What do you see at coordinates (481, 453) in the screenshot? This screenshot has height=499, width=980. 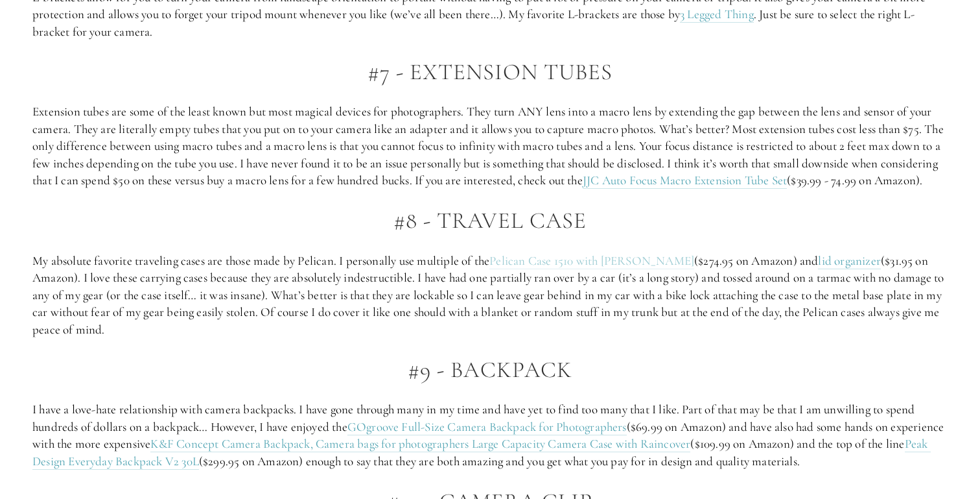 I see `a: Peak Design Everyday Backpack V2 30L` at bounding box center [481, 453].